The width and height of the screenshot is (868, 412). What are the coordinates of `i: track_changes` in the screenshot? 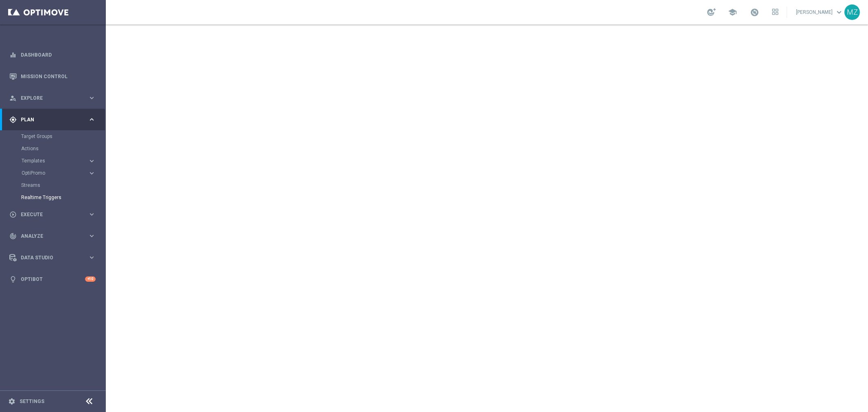 It's located at (13, 236).